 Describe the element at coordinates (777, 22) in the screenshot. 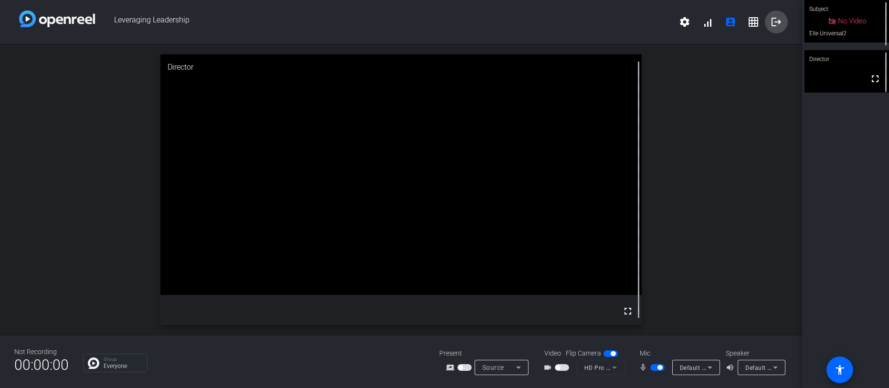

I see `mat-icon: logout` at that location.